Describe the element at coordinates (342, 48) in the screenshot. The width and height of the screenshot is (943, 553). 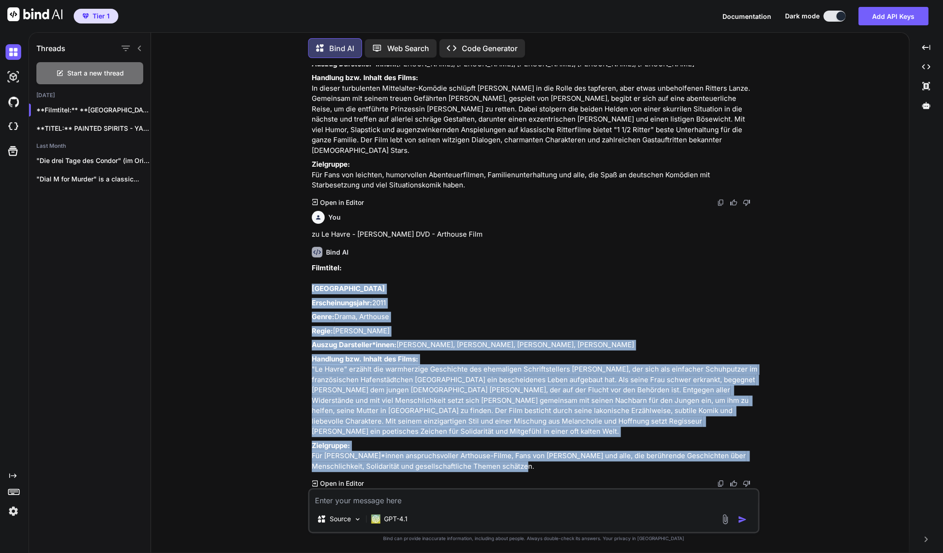
I see `p: Bind AI` at that location.